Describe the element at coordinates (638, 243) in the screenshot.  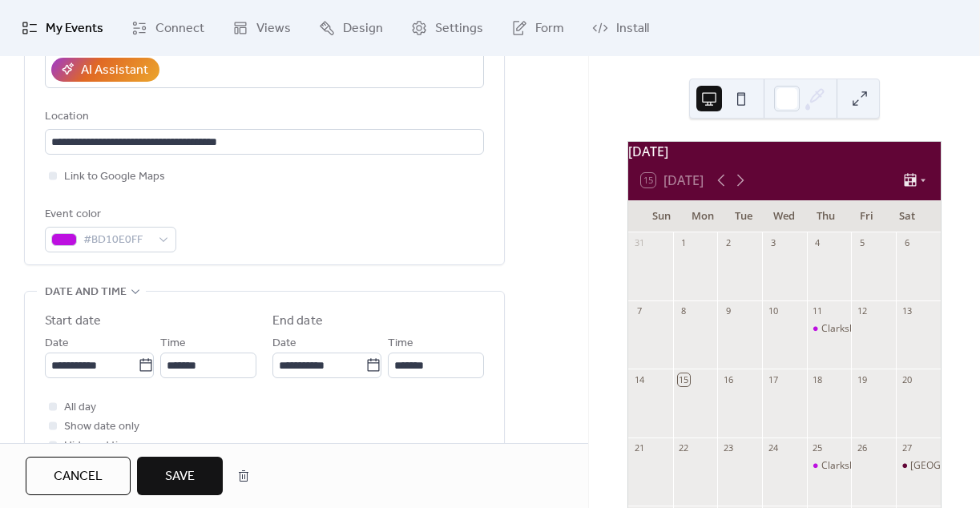
I see `div: 31` at that location.